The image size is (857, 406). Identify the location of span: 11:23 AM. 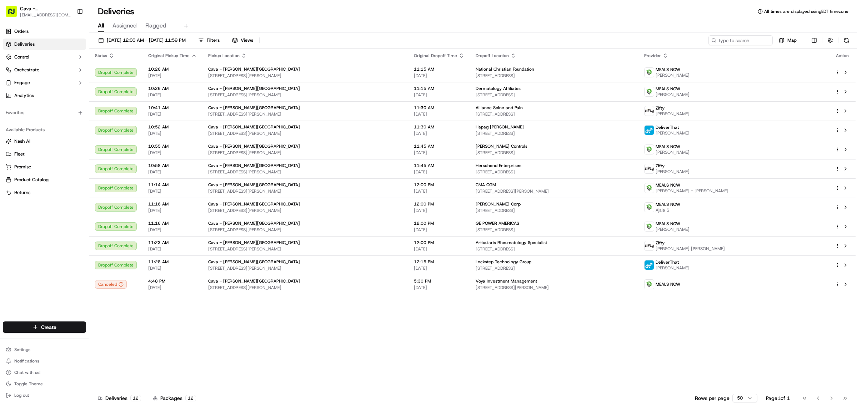
(172, 243).